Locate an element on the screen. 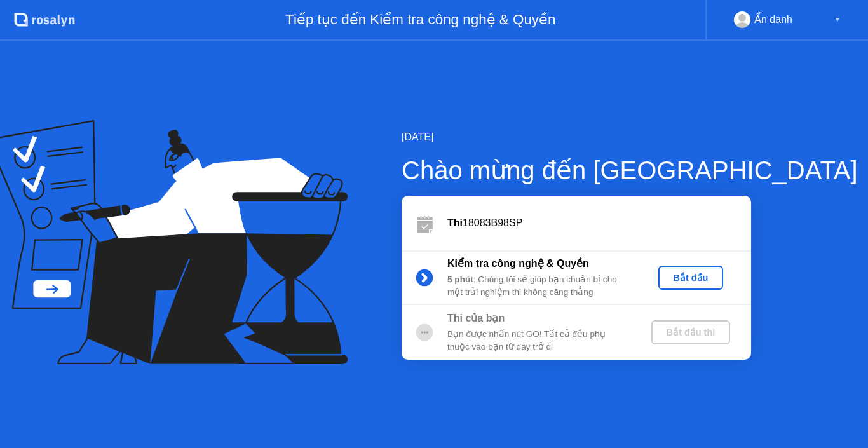 The image size is (868, 448). div: Bạn được nhấn nút GO! Tất cả đều phụ thuộc vào bạn từ đây trở đi is located at coordinates (539, 341).